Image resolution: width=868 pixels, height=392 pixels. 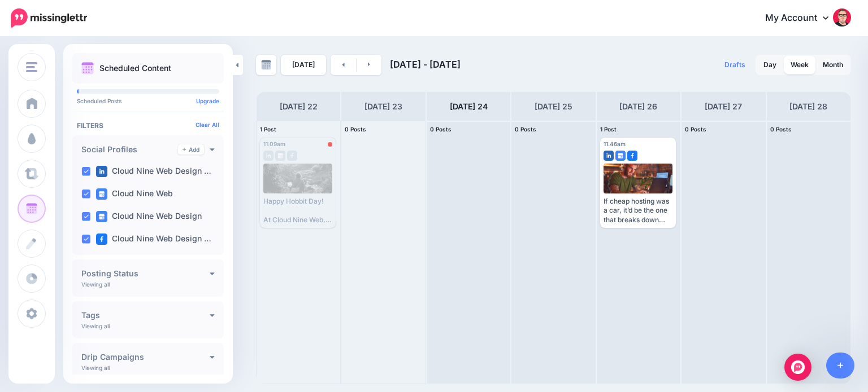 I want to click on a: Upgrade, so click(x=207, y=101).